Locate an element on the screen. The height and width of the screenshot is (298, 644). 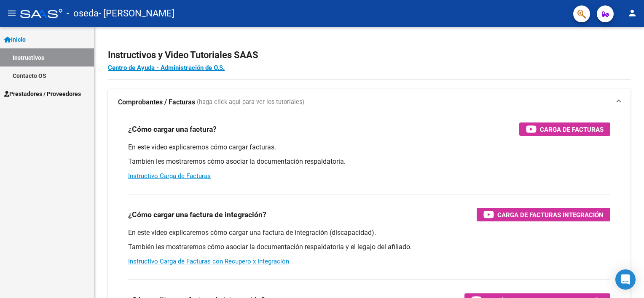
span: Carga de Facturas is located at coordinates (571, 130).